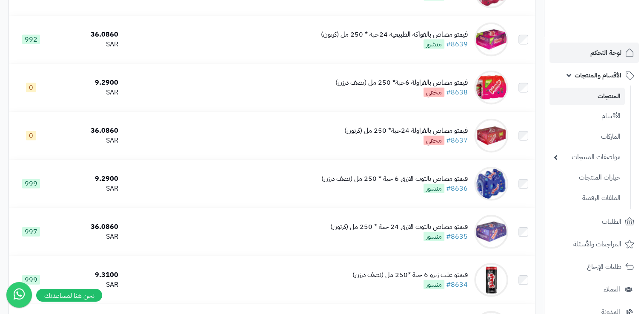 This screenshot has width=644, height=314. Describe the element at coordinates (587, 198) in the screenshot. I see `a: الملفات الرقمية` at that location.